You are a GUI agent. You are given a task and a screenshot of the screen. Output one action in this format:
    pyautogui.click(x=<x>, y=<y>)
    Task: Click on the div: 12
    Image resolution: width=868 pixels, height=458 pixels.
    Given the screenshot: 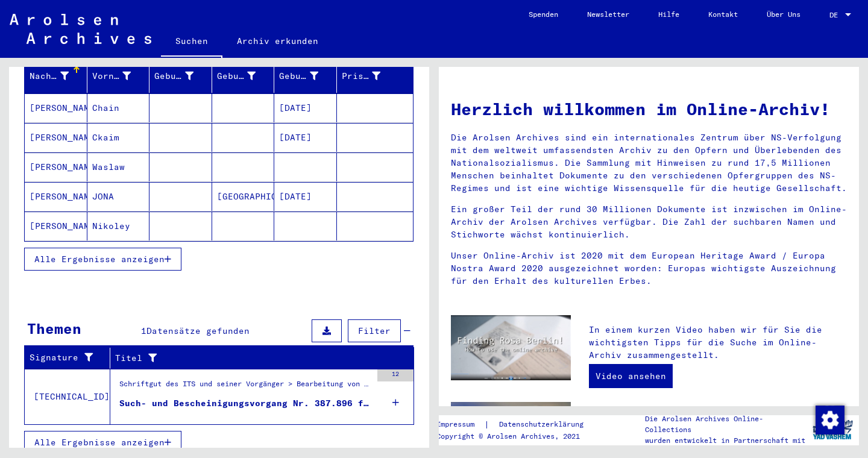 What is the action you would take?
    pyautogui.click(x=396, y=375)
    